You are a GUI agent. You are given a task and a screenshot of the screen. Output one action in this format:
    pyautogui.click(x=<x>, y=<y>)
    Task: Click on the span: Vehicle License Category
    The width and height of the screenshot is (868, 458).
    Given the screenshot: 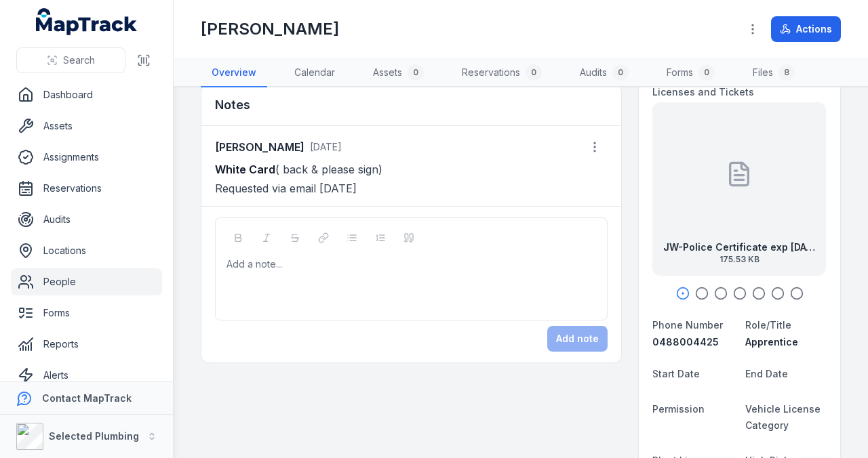 What is the action you would take?
    pyautogui.click(x=783, y=417)
    